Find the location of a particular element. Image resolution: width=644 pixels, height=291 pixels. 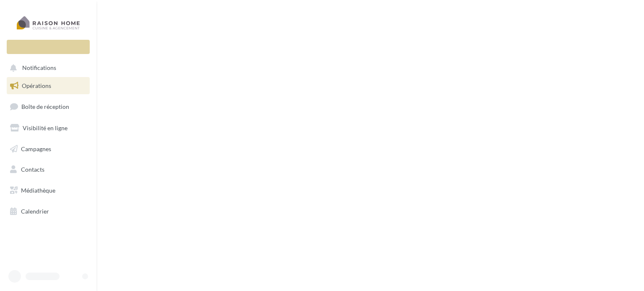

span: Boîte de réception is located at coordinates (45, 106).